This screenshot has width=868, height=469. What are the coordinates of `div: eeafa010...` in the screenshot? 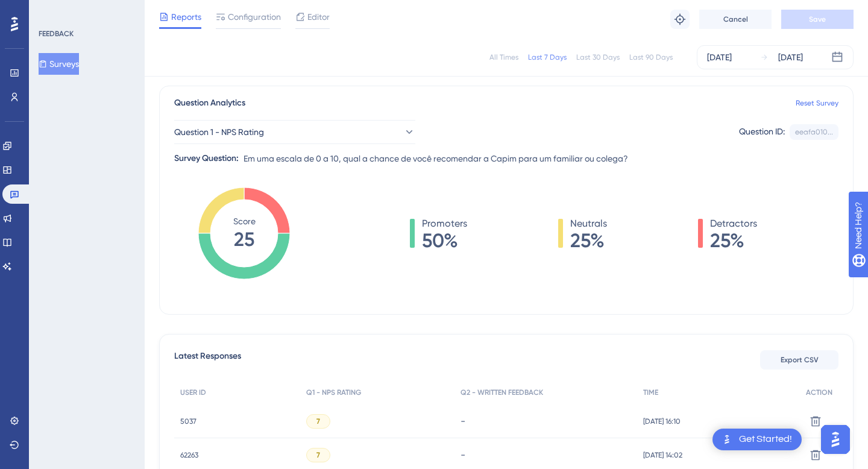 It's located at (814, 132).